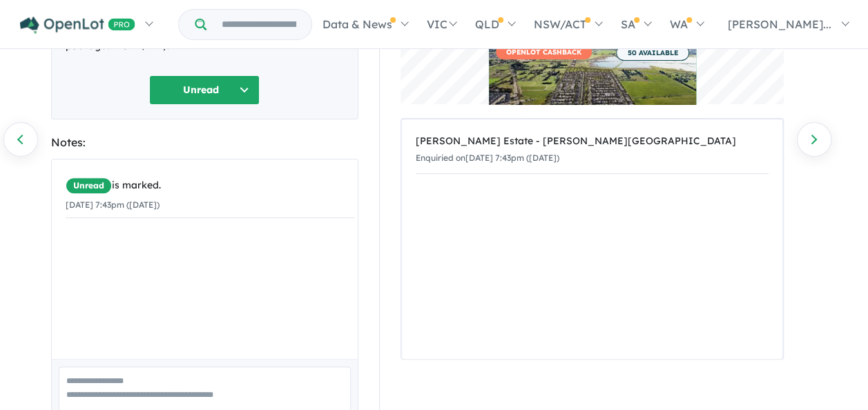 The image size is (868, 410). What do you see at coordinates (652, 52) in the screenshot?
I see `span: 50 AVAILABLE` at bounding box center [652, 52].